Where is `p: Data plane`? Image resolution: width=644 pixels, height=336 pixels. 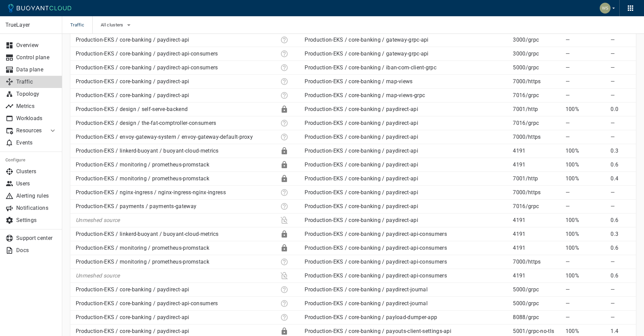
p: Data plane is located at coordinates (36, 70).